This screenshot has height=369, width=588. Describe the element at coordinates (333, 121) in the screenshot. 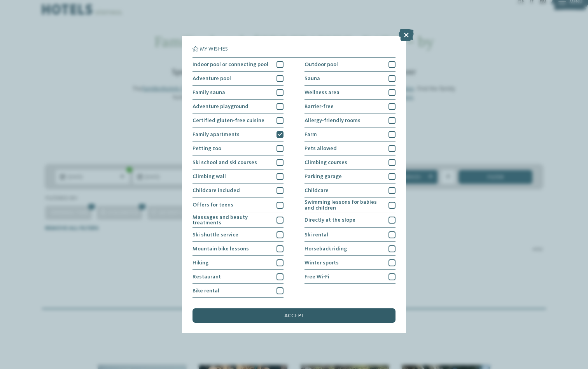

I see `span: Allergy-friendly rooms` at that location.